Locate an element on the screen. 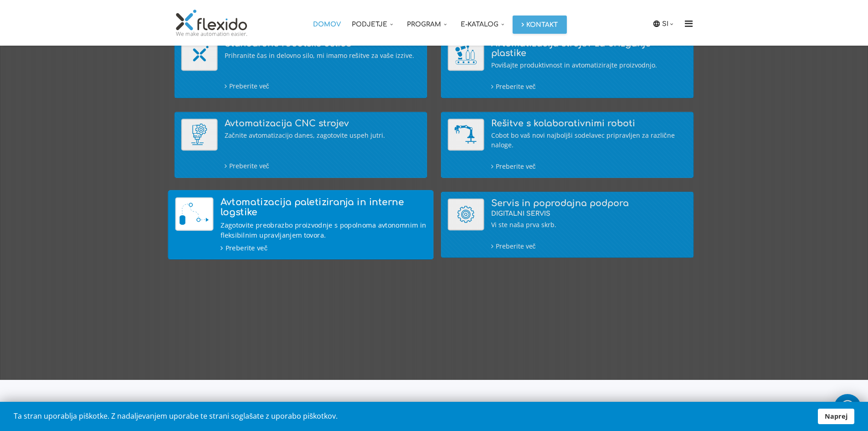 The height and width of the screenshot is (431, 868). img: Servis in poprodajna podpora (DIGITALNI SERVIS) is located at coordinates (466, 215).